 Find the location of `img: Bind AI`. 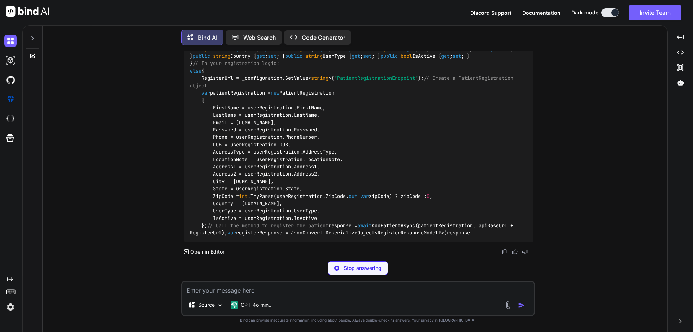

img: Bind AI is located at coordinates (27, 11).